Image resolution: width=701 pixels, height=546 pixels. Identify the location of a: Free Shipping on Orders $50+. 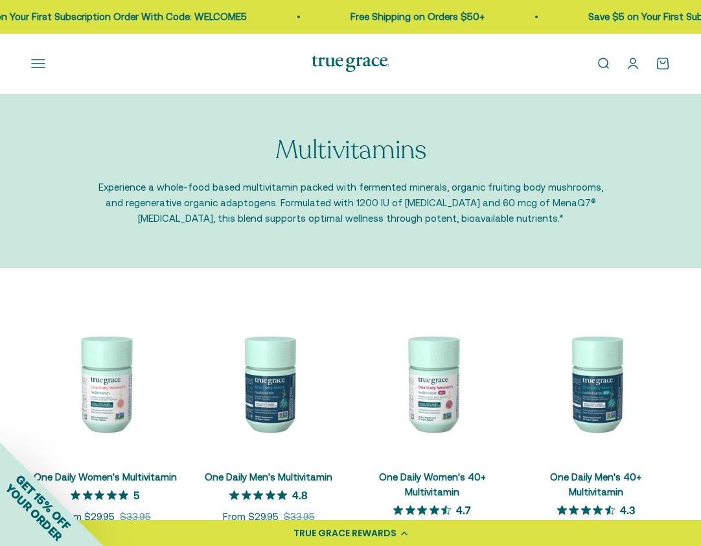
(416, 16).